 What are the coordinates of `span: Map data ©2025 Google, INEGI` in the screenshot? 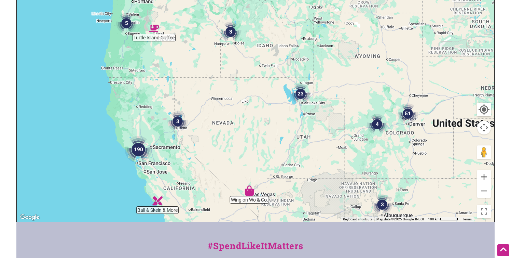 It's located at (400, 219).